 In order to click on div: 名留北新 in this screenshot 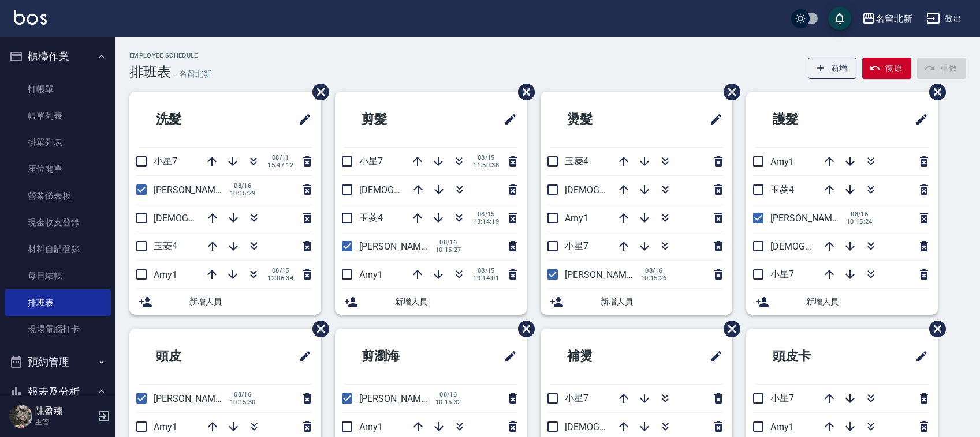, I will do `click(894, 18)`.